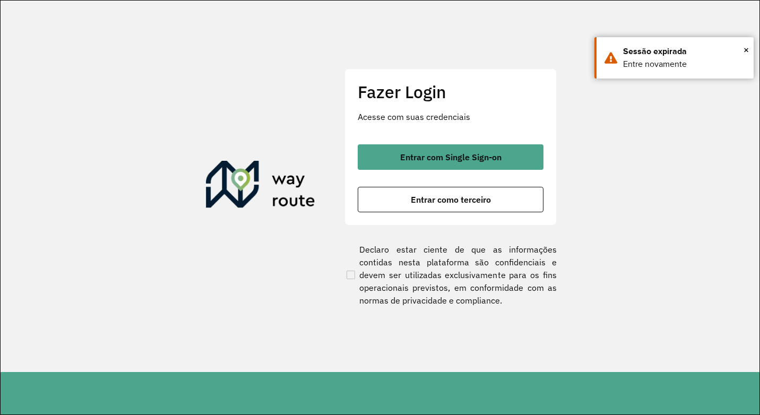 The width and height of the screenshot is (760, 415). Describe the element at coordinates (451, 200) in the screenshot. I see `span: Entrar como terceiro` at that location.